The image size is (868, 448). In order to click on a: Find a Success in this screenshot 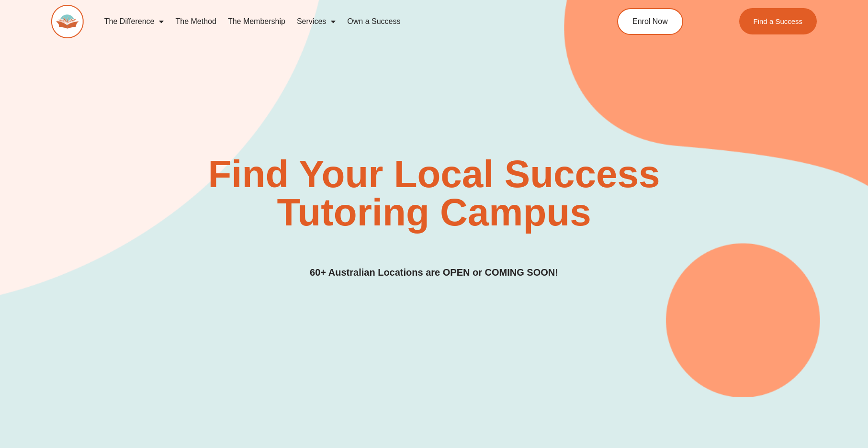, I will do `click(778, 21)`.